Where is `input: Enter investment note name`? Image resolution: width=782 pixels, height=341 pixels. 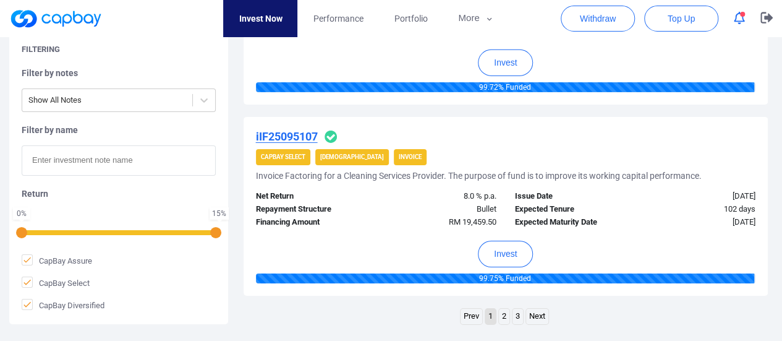 input: Enter investment note name is located at coordinates (119, 160).